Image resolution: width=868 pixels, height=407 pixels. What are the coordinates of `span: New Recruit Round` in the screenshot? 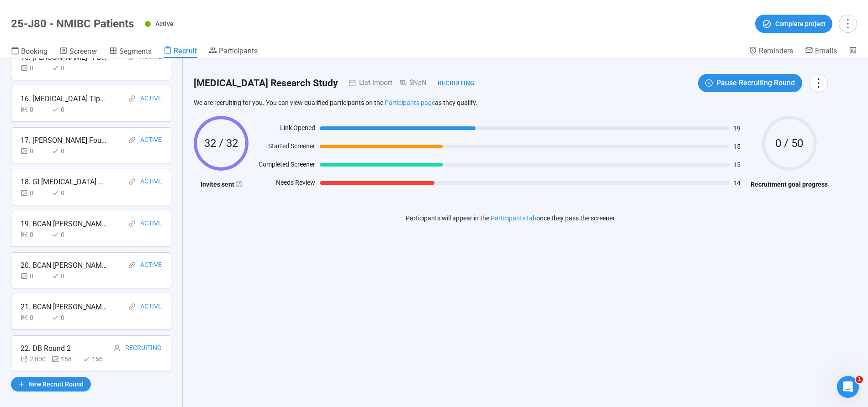 It's located at (56, 385).